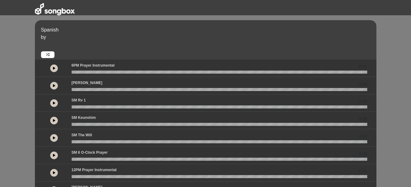  I want to click on img: songbox-logo-white.png, so click(55, 9).